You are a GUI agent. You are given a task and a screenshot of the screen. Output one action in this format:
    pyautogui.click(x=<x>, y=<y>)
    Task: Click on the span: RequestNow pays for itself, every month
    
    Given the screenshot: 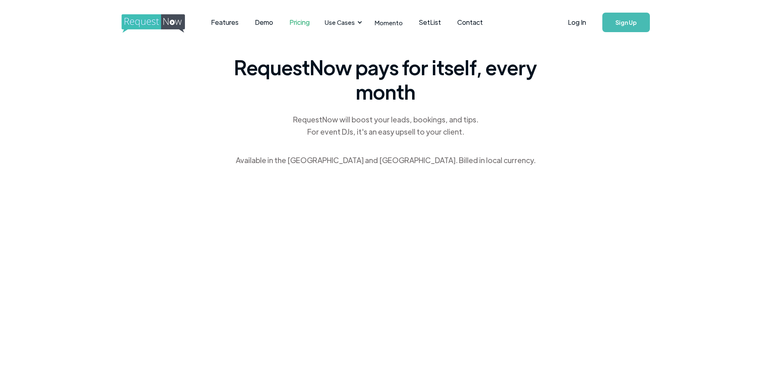 What is the action you would take?
    pyautogui.click(x=385, y=79)
    